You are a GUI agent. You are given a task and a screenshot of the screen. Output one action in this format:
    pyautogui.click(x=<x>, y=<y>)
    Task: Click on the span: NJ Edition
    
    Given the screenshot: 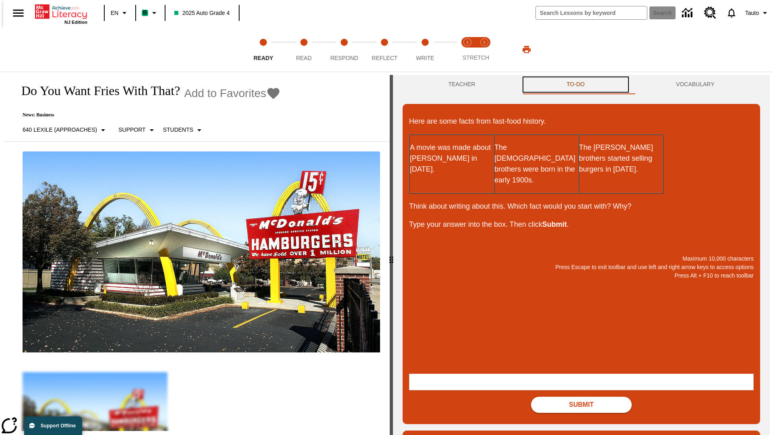 What is the action you would take?
    pyautogui.click(x=76, y=22)
    